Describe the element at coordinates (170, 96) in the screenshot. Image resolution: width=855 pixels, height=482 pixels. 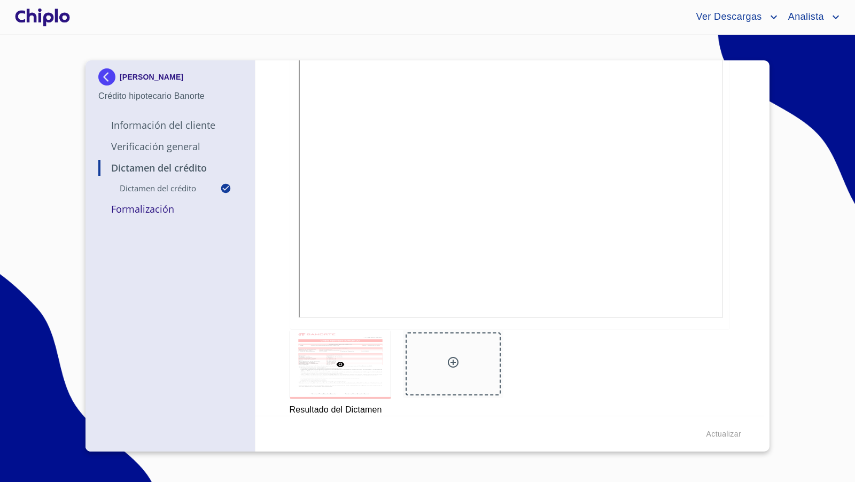
I see `p: Crédito hipotecario Banorte` at that location.